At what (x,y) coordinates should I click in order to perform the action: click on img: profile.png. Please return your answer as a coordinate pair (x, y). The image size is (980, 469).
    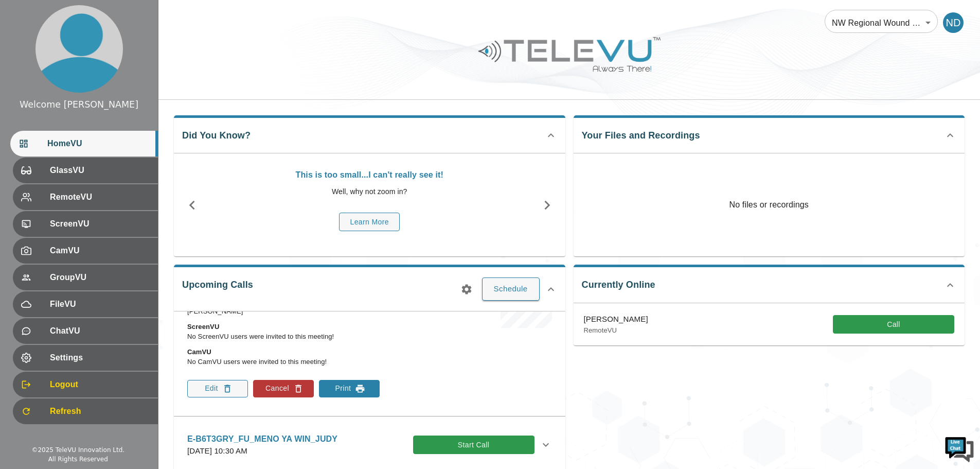
    Looking at the image, I should click on (79, 49).